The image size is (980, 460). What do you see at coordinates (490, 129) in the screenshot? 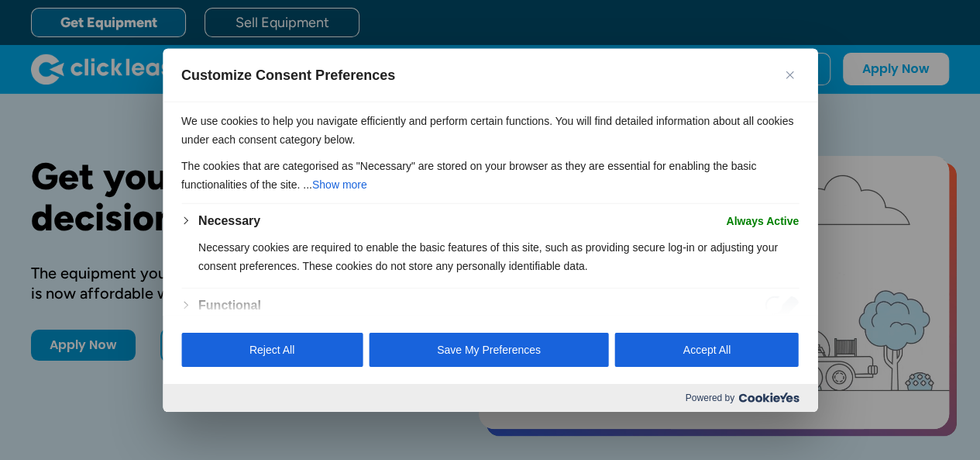
I see `p: We use cookies to help you navigate efficiently and perform certain functions. You will find deta...` at bounding box center [490, 129].